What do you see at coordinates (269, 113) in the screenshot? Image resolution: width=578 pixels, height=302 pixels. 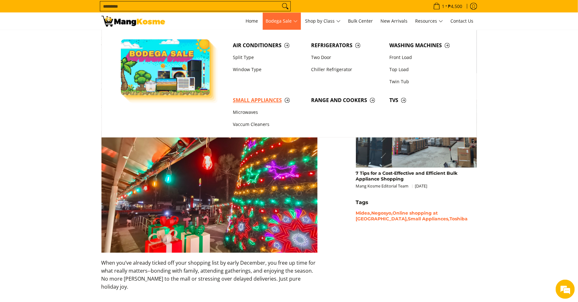 I see `a: Microwaves` at bounding box center [269, 113].